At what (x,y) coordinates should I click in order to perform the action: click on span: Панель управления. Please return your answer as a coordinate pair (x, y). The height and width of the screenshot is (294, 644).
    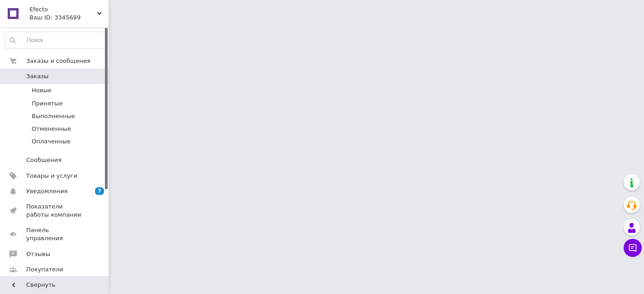
    Looking at the image, I should click on (55, 234).